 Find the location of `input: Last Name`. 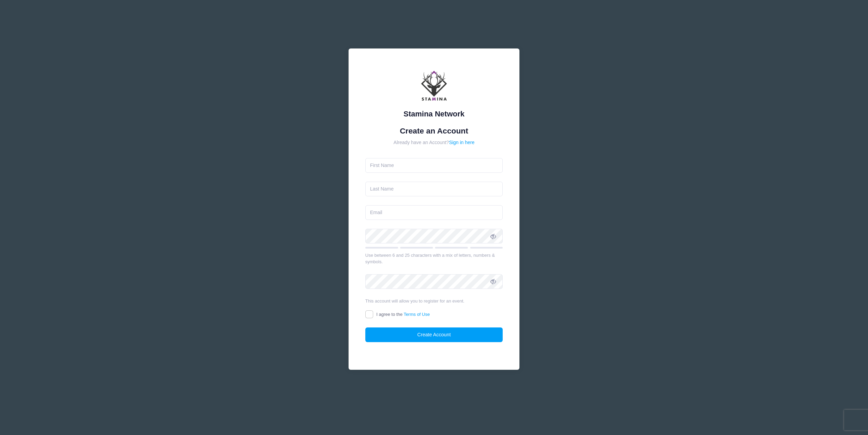

input: Last Name is located at coordinates (434, 189).